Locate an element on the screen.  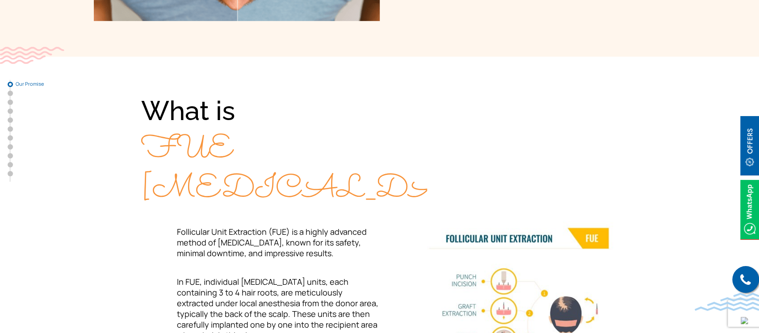
a: Whatsappicon is located at coordinates (750, 209).